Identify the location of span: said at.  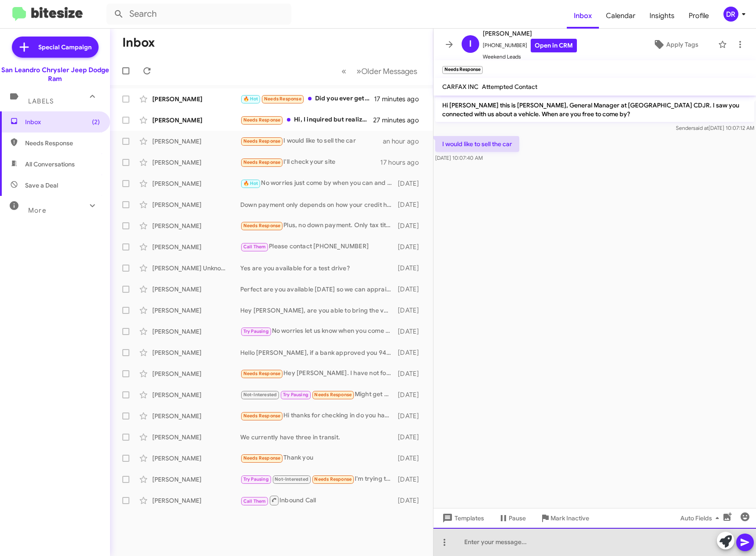
(701, 127).